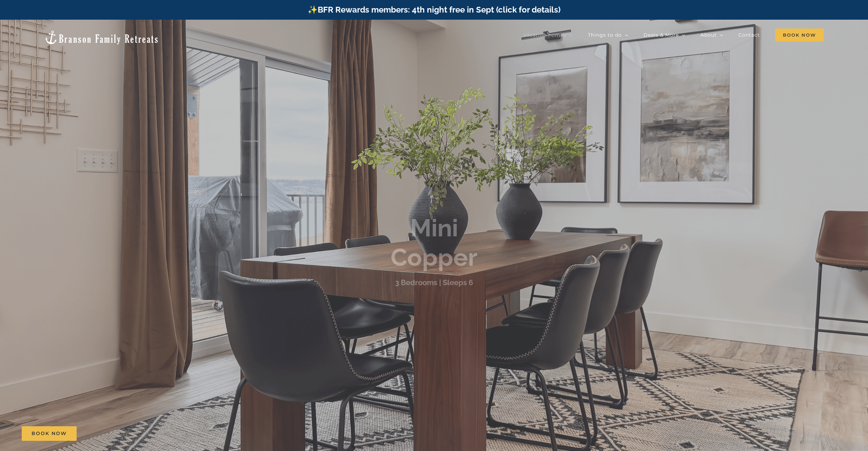 Image resolution: width=868 pixels, height=451 pixels. Describe the element at coordinates (102, 37) in the screenshot. I see `img: Branson Family Retreats Logo` at that location.